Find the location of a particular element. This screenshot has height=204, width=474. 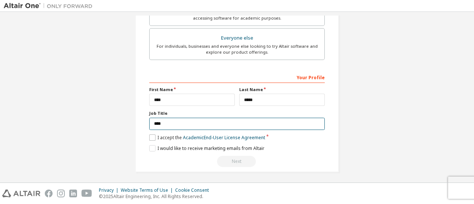

div: Email already exists is located at coordinates (237, 161).